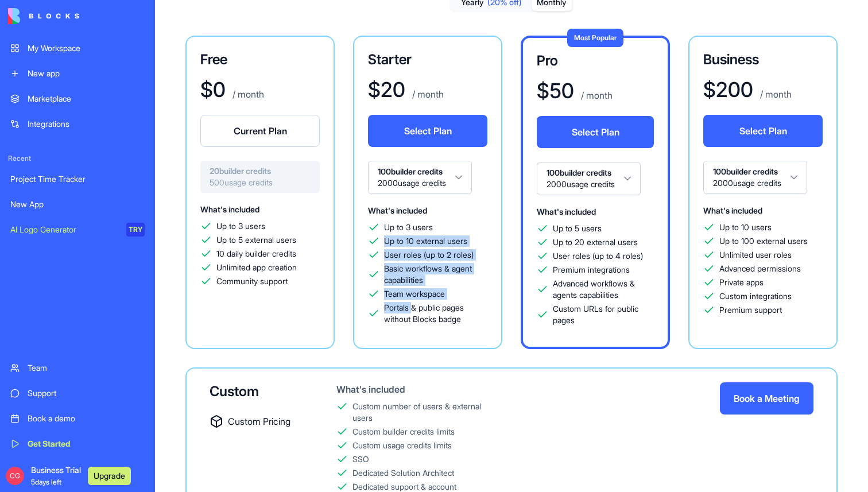  Describe the element at coordinates (77, 99) in the screenshot. I see `a: Marketplace` at that location.